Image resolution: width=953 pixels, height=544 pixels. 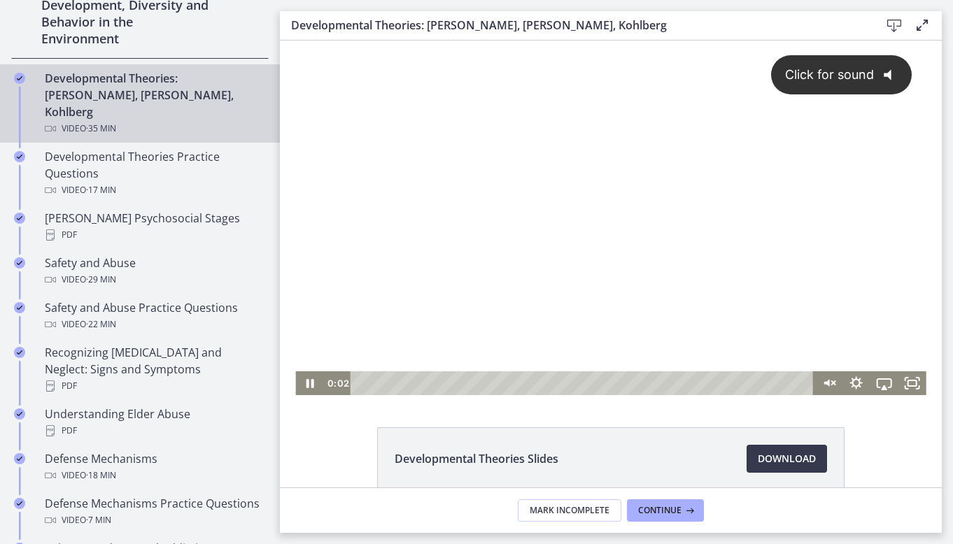 What do you see at coordinates (99, 521) in the screenshot?
I see `span: · 7 min` at bounding box center [99, 521].